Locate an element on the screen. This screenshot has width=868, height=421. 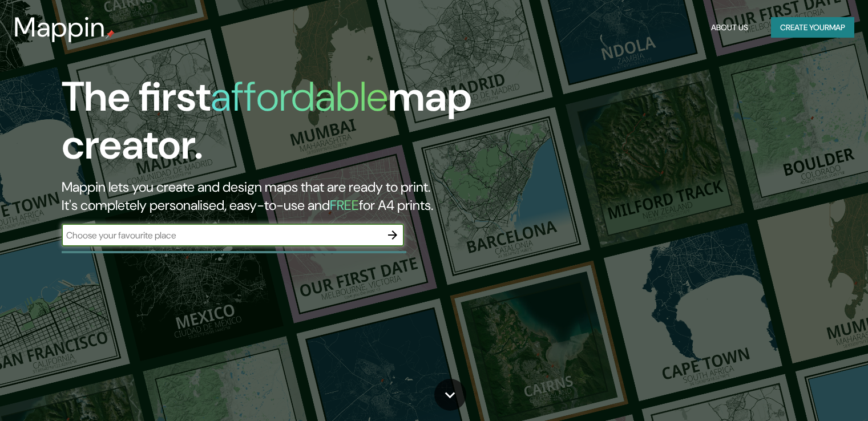
h1: affordable is located at coordinates (299, 96).